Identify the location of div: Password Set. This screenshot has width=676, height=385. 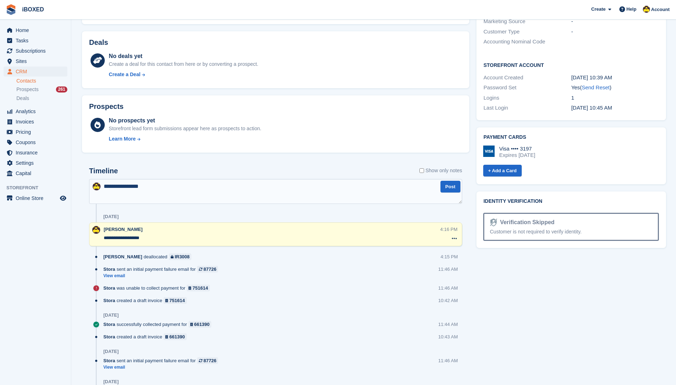
(527, 88).